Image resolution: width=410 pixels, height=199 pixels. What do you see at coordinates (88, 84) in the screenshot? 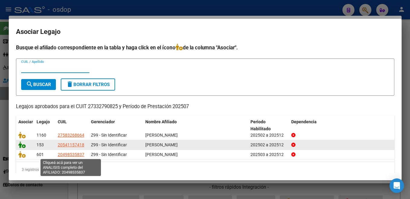
I see `span: Borrar Filtros` at bounding box center [88, 84].